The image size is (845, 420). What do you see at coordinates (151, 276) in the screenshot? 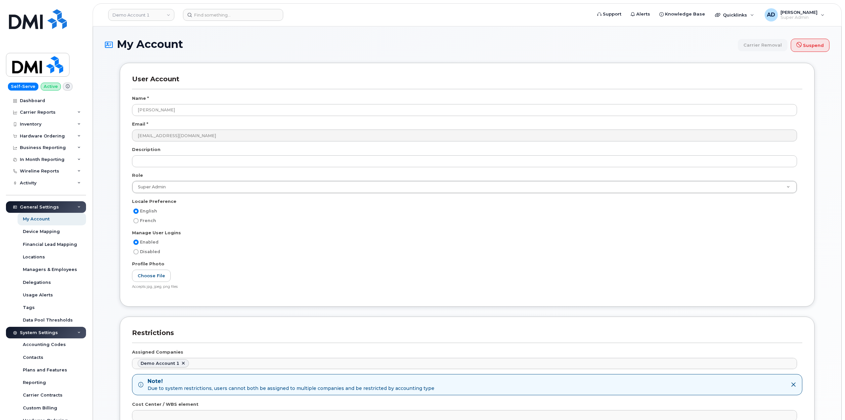
I see `label: Choose File` at bounding box center [151, 276].